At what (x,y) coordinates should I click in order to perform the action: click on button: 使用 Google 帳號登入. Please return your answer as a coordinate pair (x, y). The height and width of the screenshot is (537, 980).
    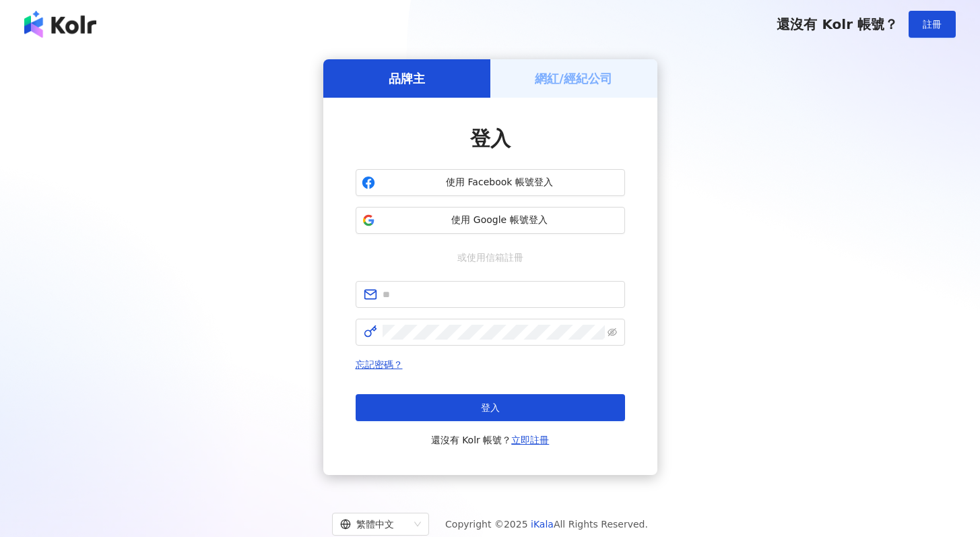
    Looking at the image, I should click on (490, 220).